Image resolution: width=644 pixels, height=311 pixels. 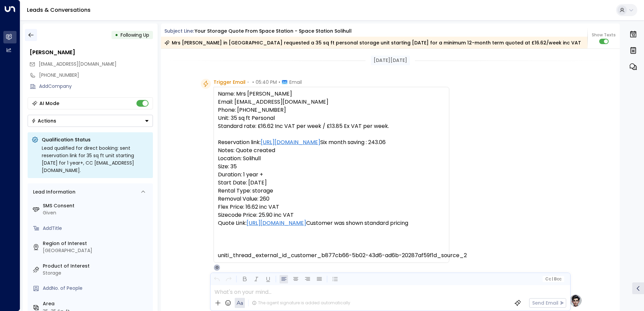 What do you see at coordinates (59, 10) in the screenshot?
I see `a: Leads & Conversations` at bounding box center [59, 10].